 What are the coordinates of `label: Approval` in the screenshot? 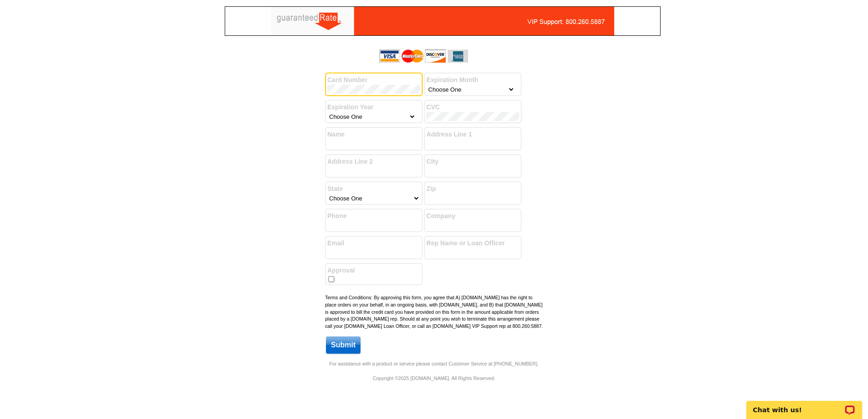 It's located at (374, 271).